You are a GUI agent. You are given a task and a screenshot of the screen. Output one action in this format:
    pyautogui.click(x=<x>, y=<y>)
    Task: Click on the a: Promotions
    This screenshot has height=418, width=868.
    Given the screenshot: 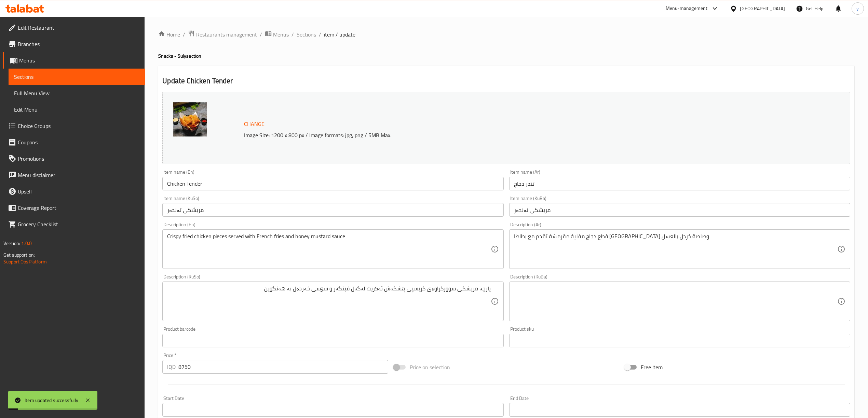 What is the action you would take?
    pyautogui.click(x=74, y=158)
    